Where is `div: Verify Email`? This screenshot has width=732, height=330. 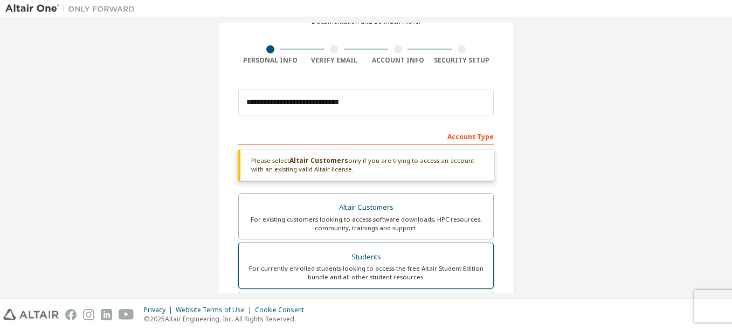 div: Verify Email is located at coordinates (334, 60).